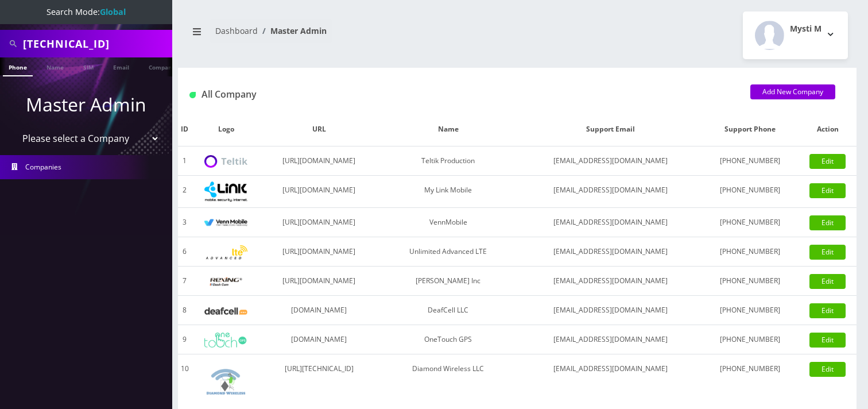 The width and height of the screenshot is (868, 409). Describe the element at coordinates (225, 222) in the screenshot. I see `img: VennMobile` at that location.